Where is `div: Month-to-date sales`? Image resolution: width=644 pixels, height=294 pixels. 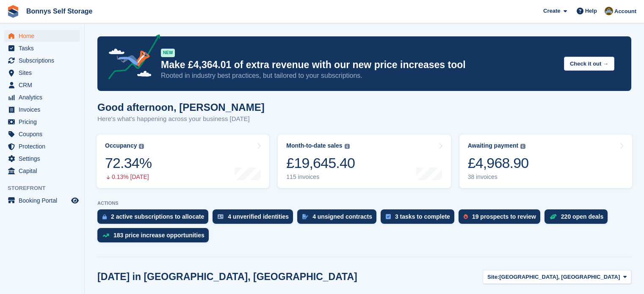 div: Month-to-date sales is located at coordinates (314, 146).